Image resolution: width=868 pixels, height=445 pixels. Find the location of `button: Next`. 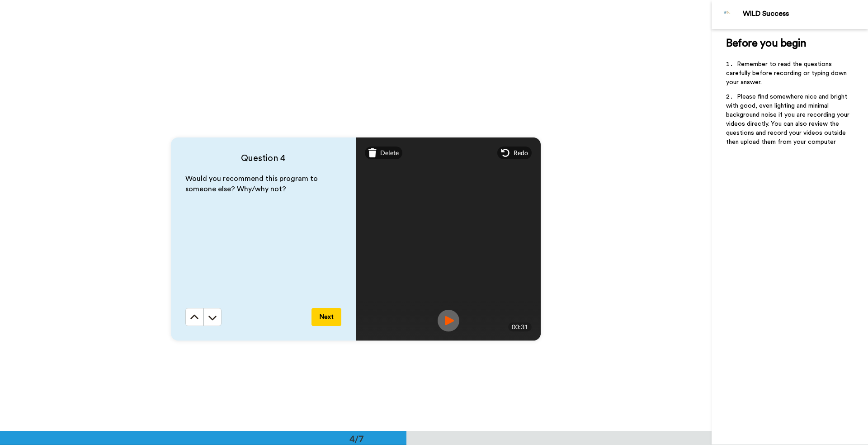

button: Next is located at coordinates (326, 317).